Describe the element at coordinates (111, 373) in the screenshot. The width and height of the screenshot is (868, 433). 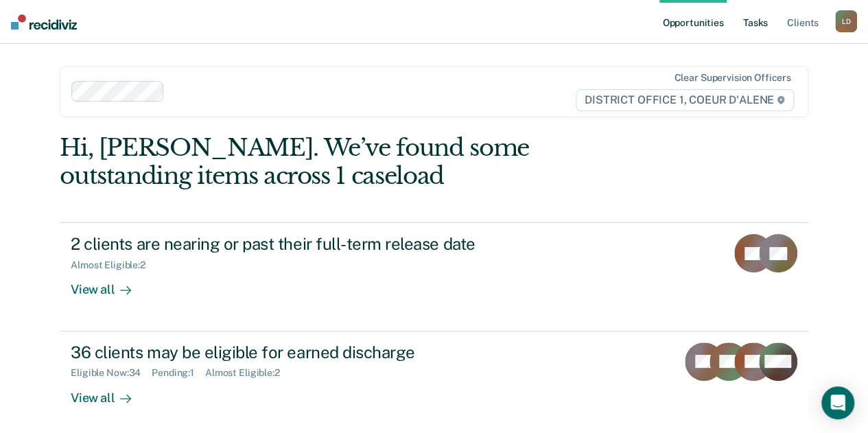
I see `div: Eligible Now : 34` at that location.